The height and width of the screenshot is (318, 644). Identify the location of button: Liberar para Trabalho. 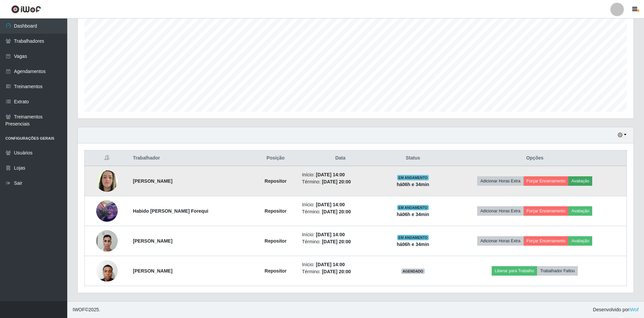
(514, 271).